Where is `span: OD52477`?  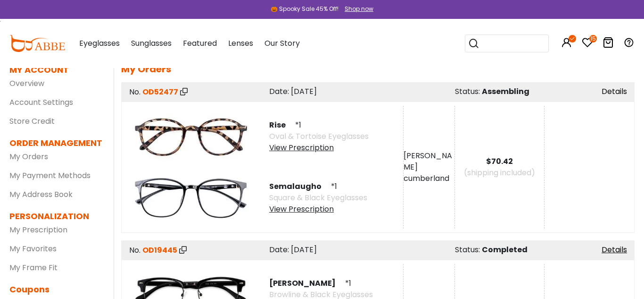
span: OD52477 is located at coordinates (161, 91).